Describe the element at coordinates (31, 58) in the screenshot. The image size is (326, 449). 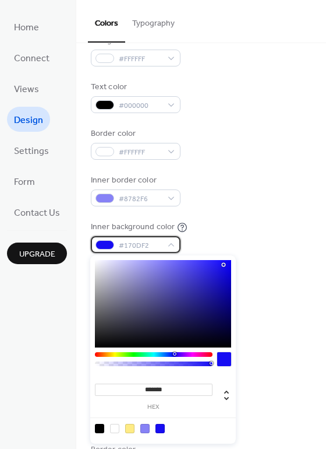
I see `span: Connect` at that location.